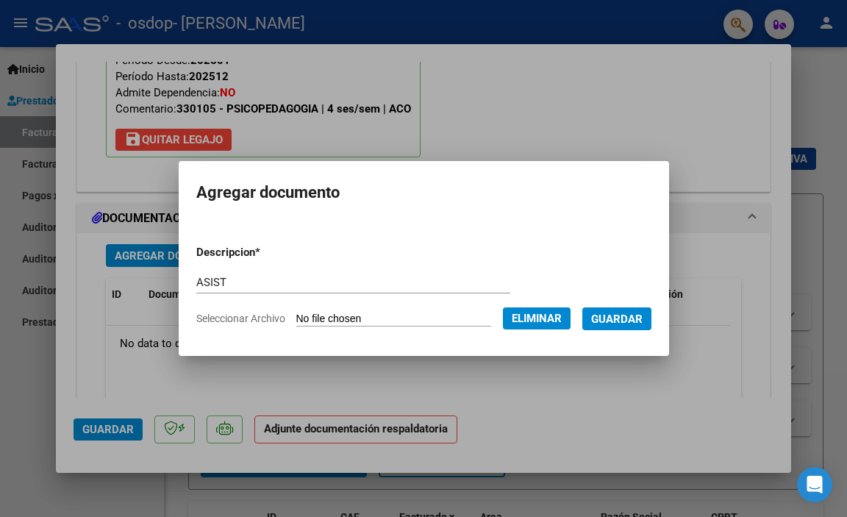 Image resolution: width=847 pixels, height=517 pixels. Describe the element at coordinates (241, 318) in the screenshot. I see `span: Seleccionar Archivo` at that location.